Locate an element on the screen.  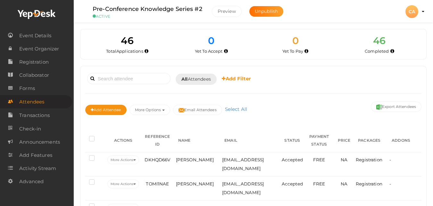
div: CA is located at coordinates (412, 12).